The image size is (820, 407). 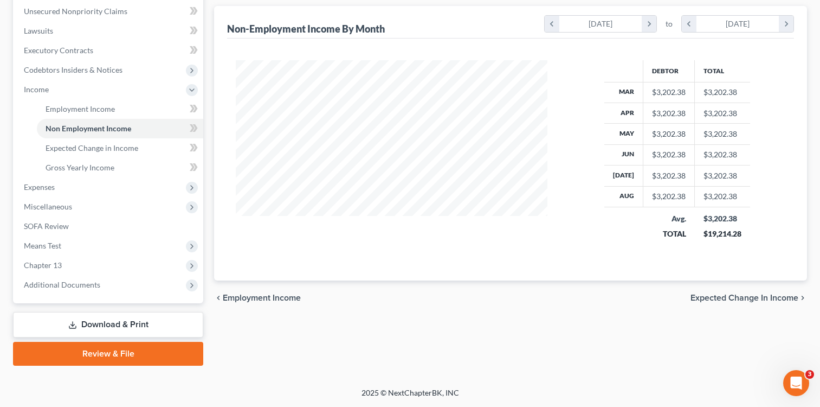 I want to click on span: Additional Documents, so click(x=62, y=284).